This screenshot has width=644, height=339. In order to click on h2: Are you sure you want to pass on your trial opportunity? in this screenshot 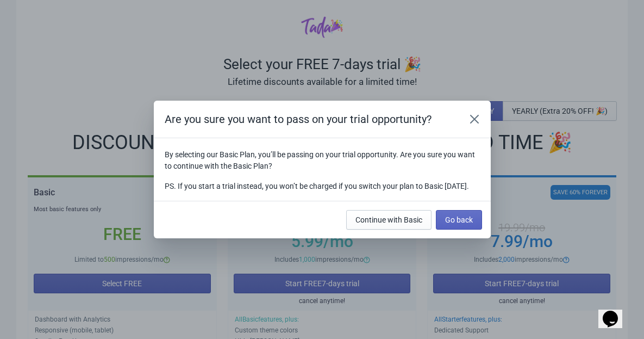, I will do `click(309, 119)`.